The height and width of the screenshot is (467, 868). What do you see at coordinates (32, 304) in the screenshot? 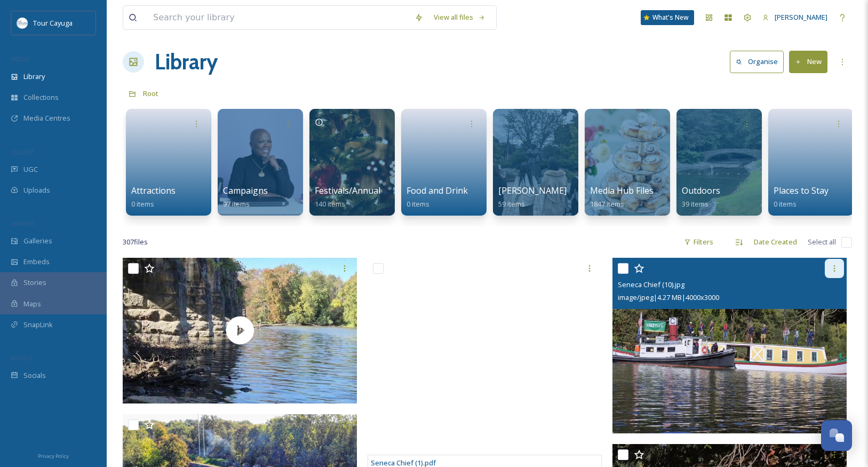
I see `span: Maps` at bounding box center [32, 304].